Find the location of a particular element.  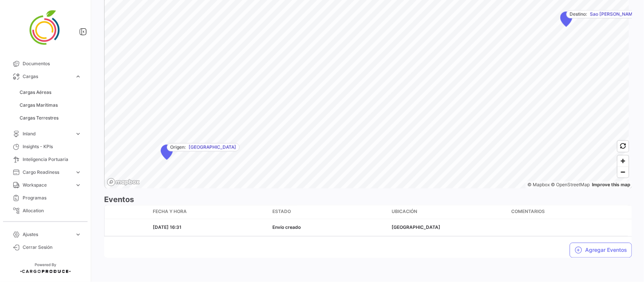

span: Cargas Terrestres is located at coordinates (39, 118).